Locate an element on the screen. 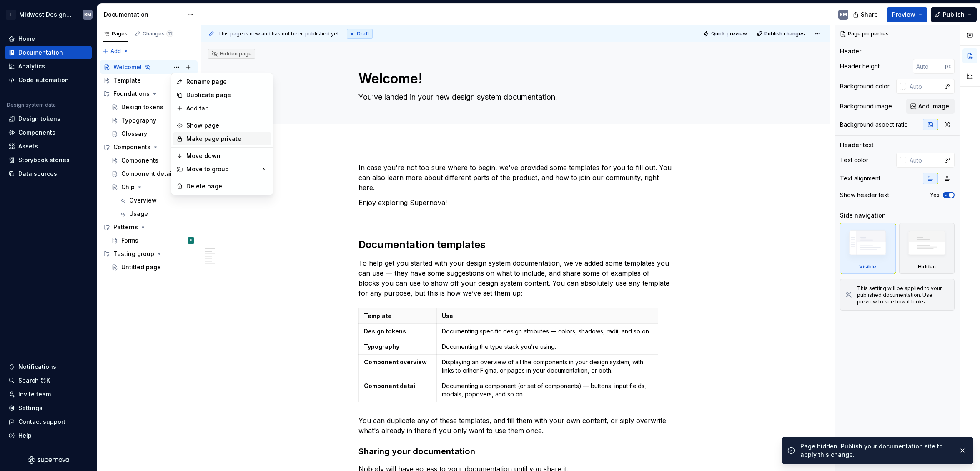  div: Duplicate page is located at coordinates (227, 95).